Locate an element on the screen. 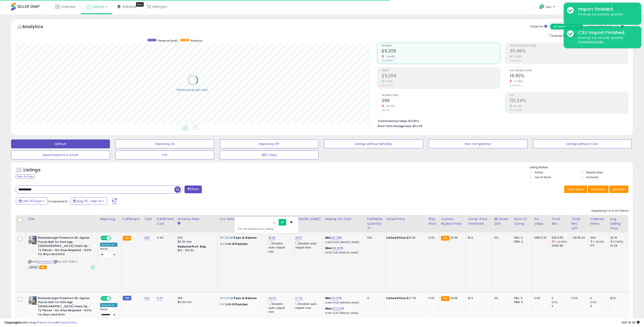  li: $12,854 is located at coordinates (501, 121).